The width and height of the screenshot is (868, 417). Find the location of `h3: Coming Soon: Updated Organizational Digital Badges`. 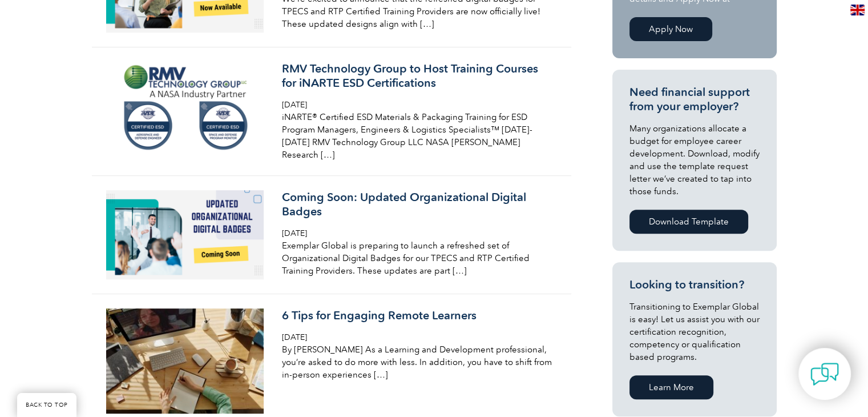

h3: Coming Soon: Updated Organizational Digital Badges is located at coordinates (417, 204).